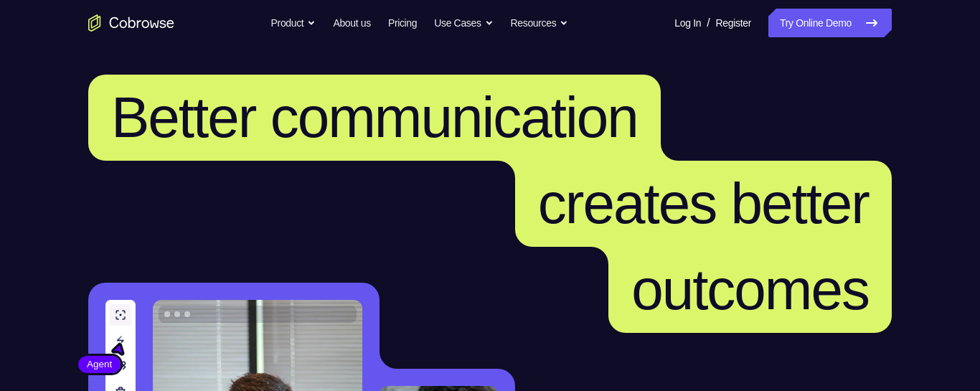 This screenshot has height=391, width=980. Describe the element at coordinates (750, 289) in the screenshot. I see `span: outcomes` at that location.